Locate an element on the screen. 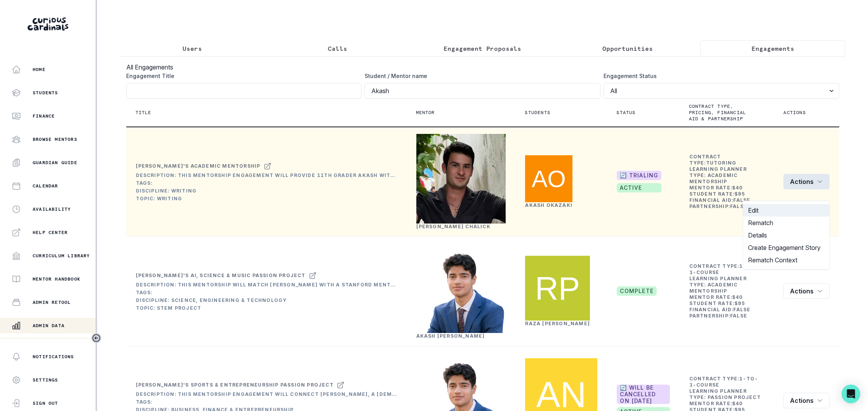 Image resolution: width=868 pixels, height=411 pixels. button: Rematch is located at coordinates (787, 223).